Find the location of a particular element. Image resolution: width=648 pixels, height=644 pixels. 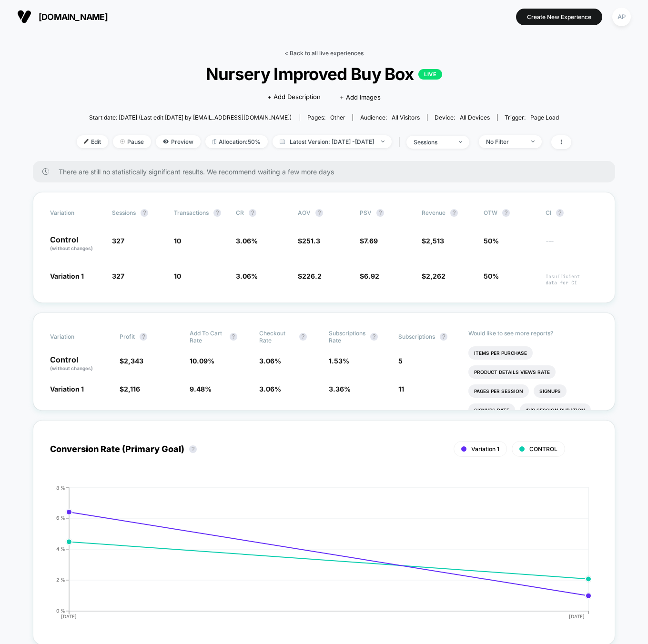

span: Edit is located at coordinates (92, 142).